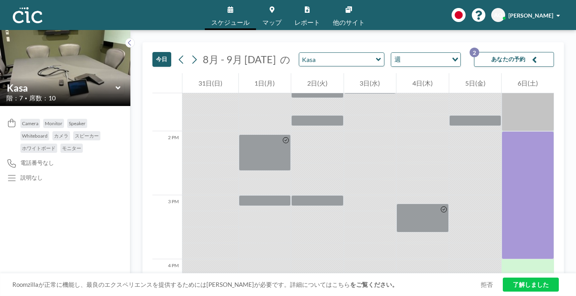 The image size is (576, 296). What do you see at coordinates (54, 123) in the screenshot?
I see `span: Monitor` at bounding box center [54, 123].